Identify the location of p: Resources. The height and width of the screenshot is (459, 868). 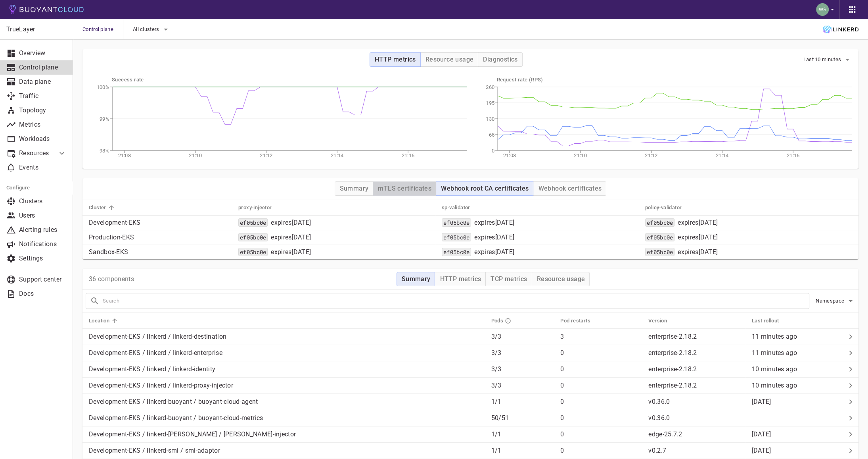
(35, 153).